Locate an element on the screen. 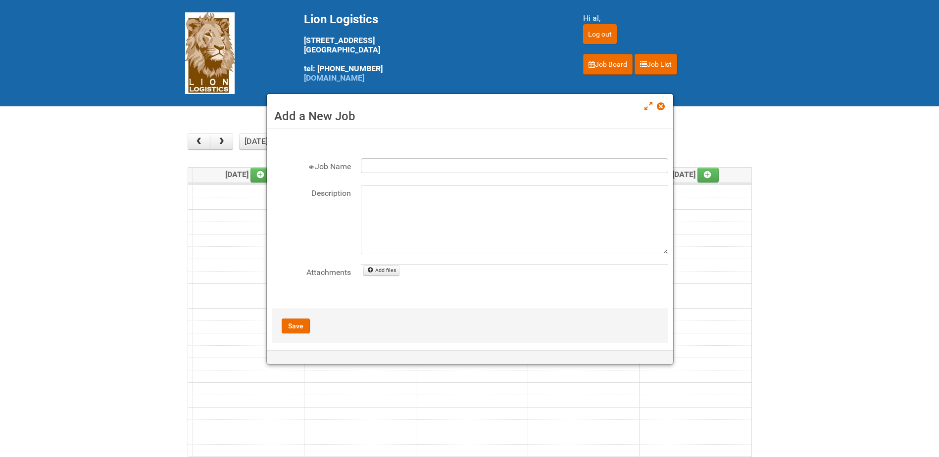  span: Lion Logistics is located at coordinates (341, 19).